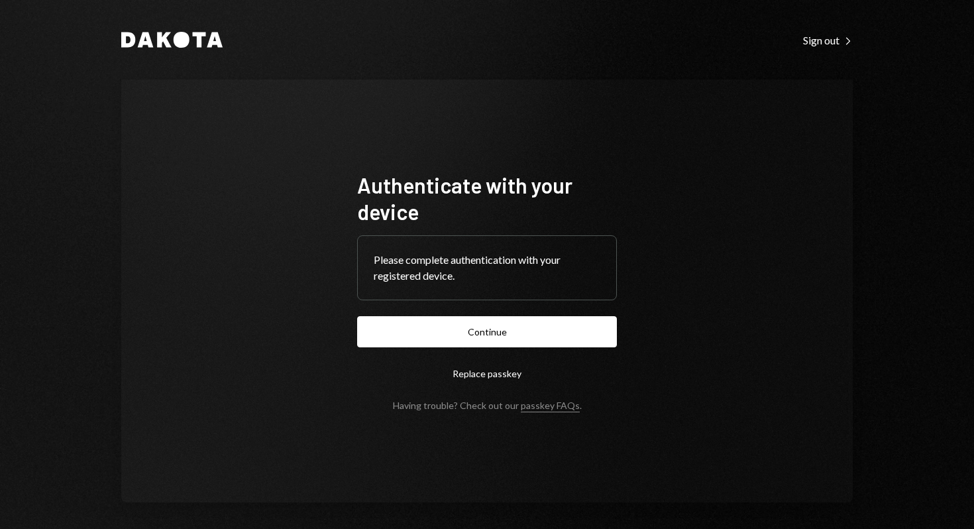  Describe the element at coordinates (827, 40) in the screenshot. I see `a: Sign out` at that location.